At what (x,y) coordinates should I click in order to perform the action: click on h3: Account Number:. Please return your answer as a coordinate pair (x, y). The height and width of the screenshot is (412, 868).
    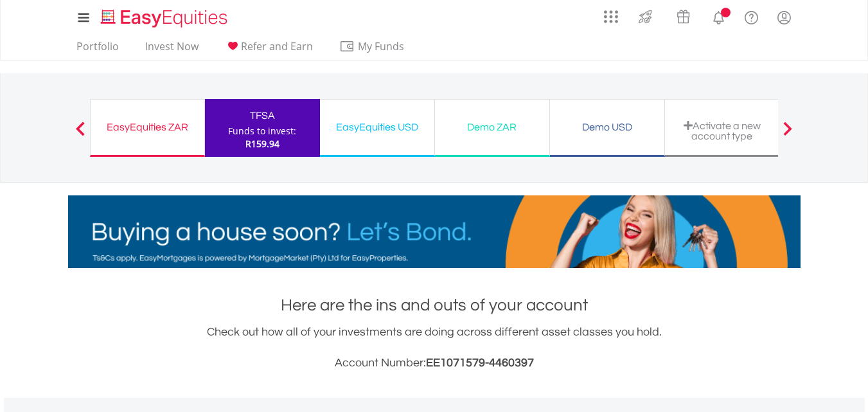
    Looking at the image, I should click on (434, 363).